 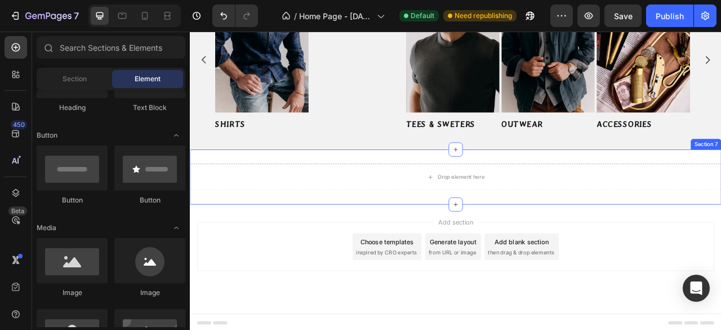 What do you see at coordinates (148, 79) in the screenshot?
I see `span: Element` at bounding box center [148, 79].